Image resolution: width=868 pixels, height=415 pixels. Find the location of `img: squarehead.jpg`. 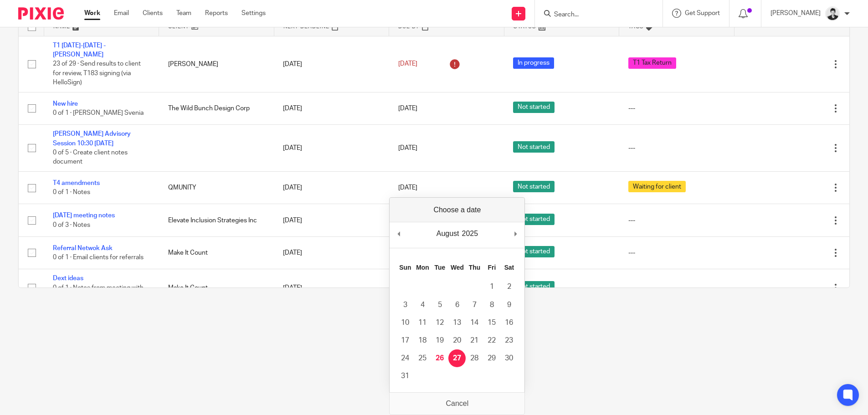

img: squarehead.jpg is located at coordinates (832, 13).